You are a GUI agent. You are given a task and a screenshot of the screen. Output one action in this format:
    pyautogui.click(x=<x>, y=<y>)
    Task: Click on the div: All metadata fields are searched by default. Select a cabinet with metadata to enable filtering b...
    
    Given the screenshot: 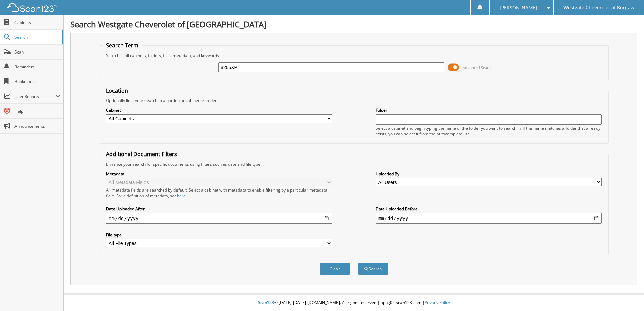 What is the action you would take?
    pyautogui.click(x=219, y=193)
    